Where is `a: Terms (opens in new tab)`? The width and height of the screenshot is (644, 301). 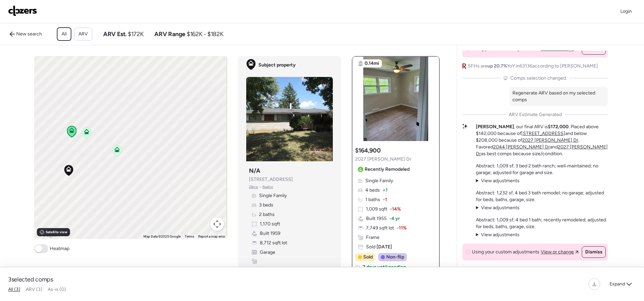
a: Terms (opens in new tab) is located at coordinates (190, 236).